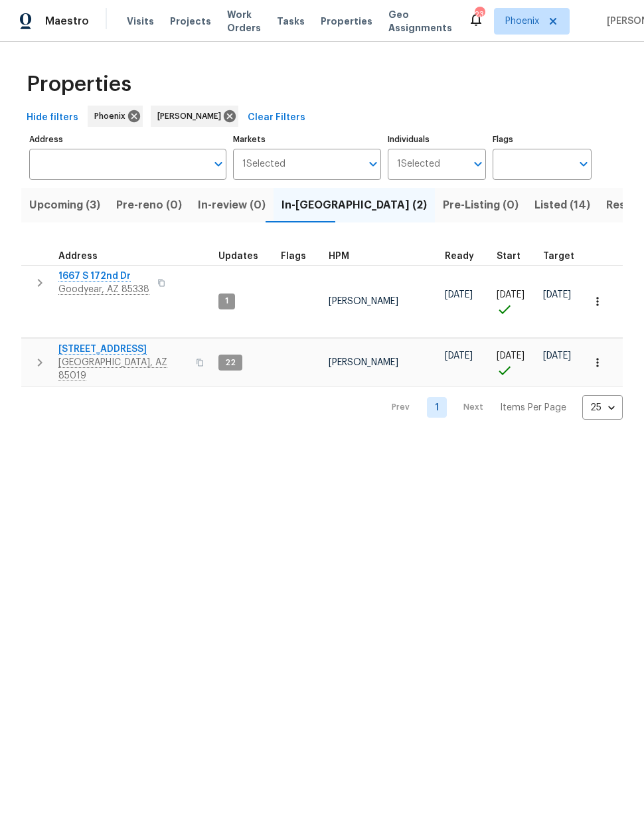 The width and height of the screenshot is (644, 840). Describe the element at coordinates (501, 407) in the screenshot. I see `nav: Pagination Navigation` at that location.